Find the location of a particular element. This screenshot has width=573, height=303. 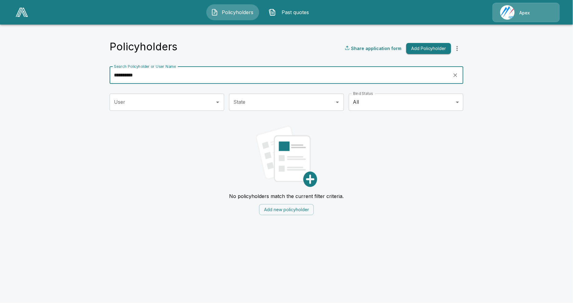

button: Add new policyholder is located at coordinates (286, 210).